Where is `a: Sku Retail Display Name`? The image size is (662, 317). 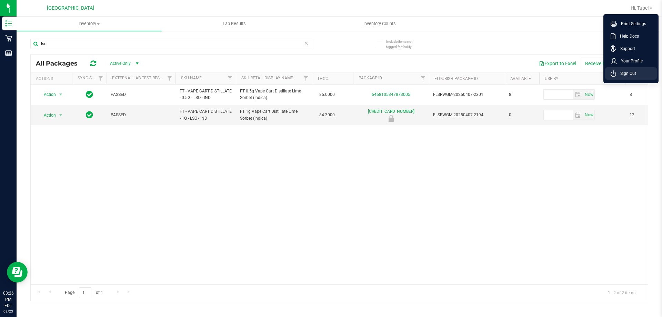 a: Sku Retail Display Name is located at coordinates (267, 78).